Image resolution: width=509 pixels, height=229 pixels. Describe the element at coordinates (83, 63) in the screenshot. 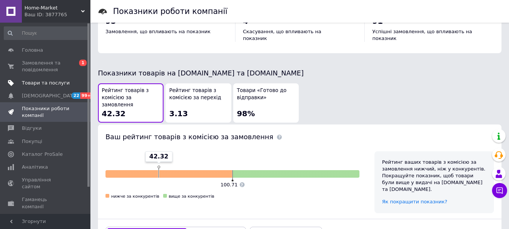

I see `span: 1` at that location.